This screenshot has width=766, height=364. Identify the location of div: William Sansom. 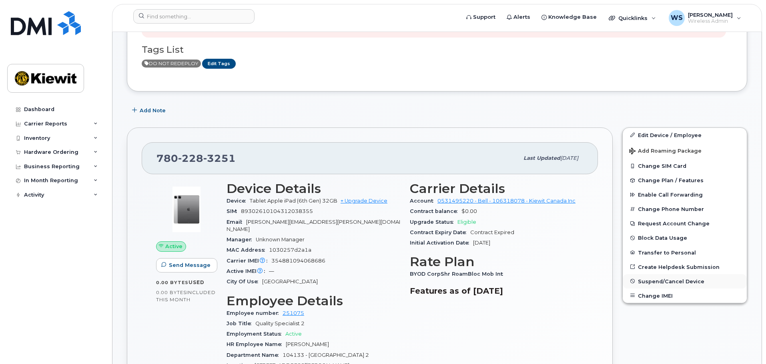
(704, 18).